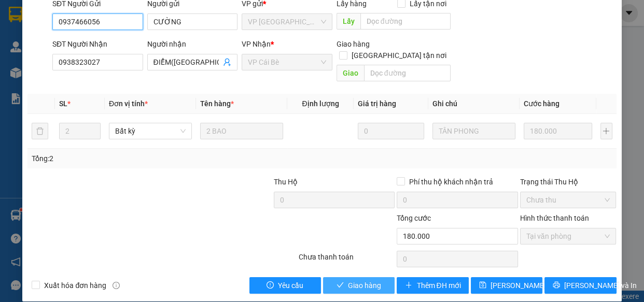 This screenshot has width=644, height=302. I want to click on span: VP Sài Gòn, so click(287, 22).